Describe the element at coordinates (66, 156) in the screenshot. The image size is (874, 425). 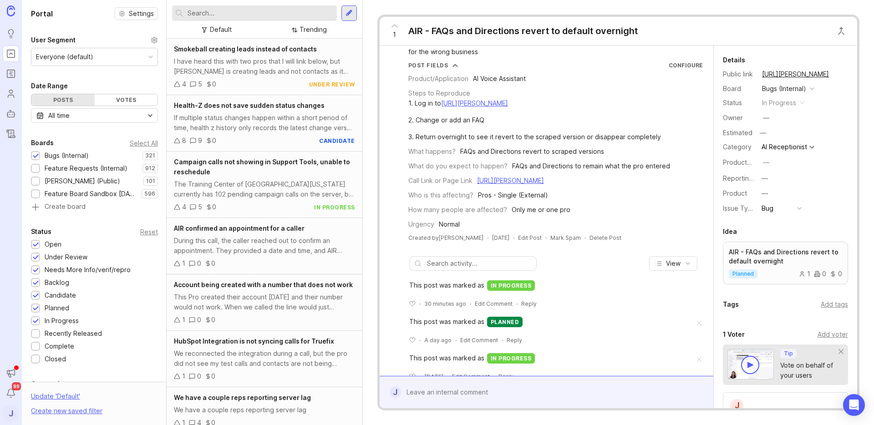
I see `div: Bugs (Internal)` at that location.